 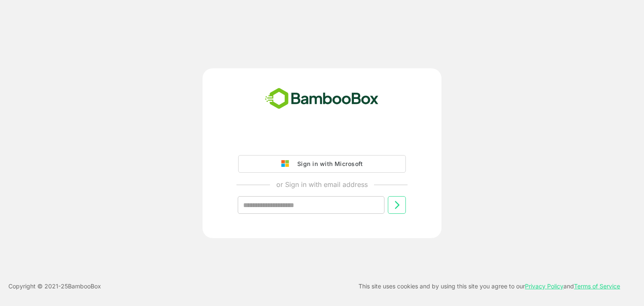 What do you see at coordinates (322, 164) in the screenshot?
I see `button: Sign in with Microsoft` at bounding box center [322, 164].